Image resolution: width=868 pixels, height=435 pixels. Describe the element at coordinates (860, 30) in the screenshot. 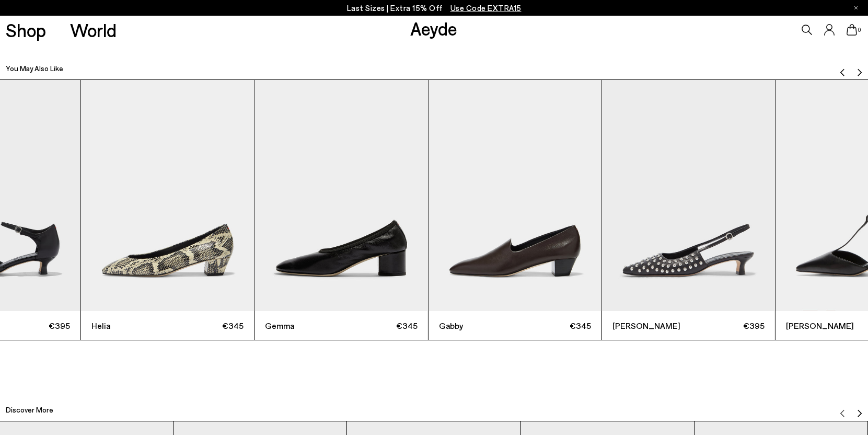

I see `span: 0` at that location.